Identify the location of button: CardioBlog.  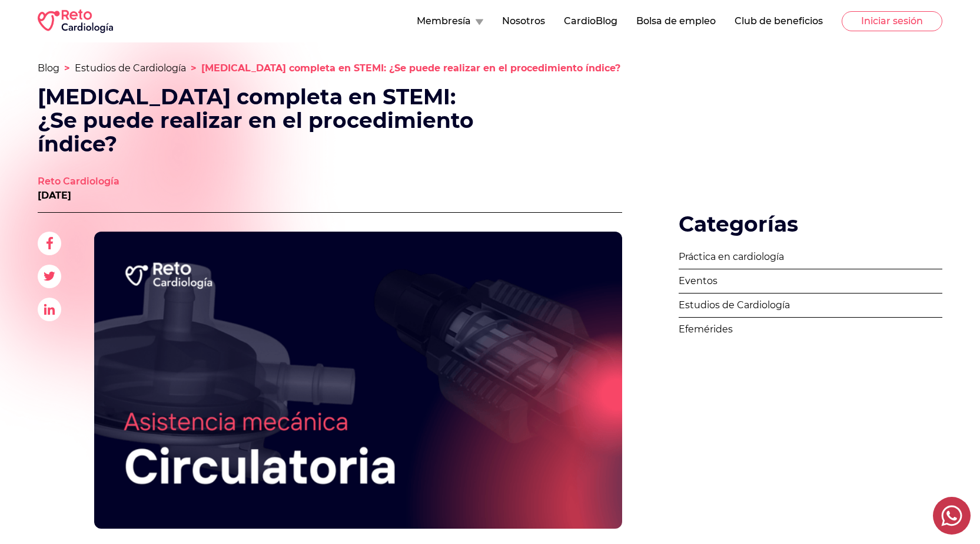
(590, 21).